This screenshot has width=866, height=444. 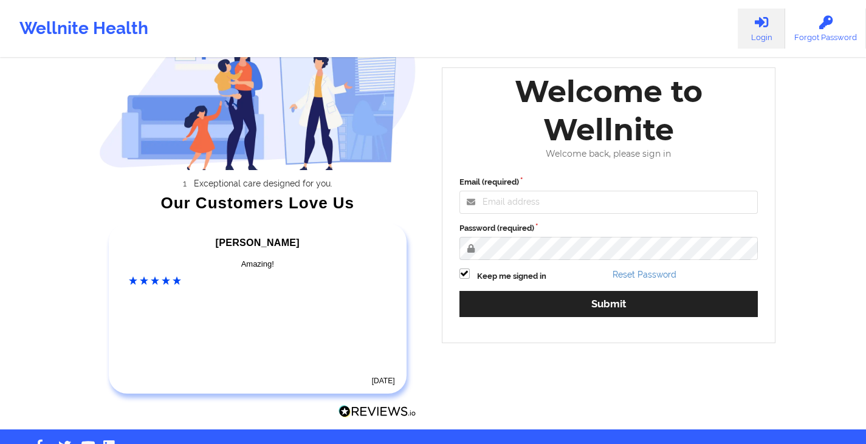 I want to click on div: Our Customers Love Us, so click(x=258, y=203).